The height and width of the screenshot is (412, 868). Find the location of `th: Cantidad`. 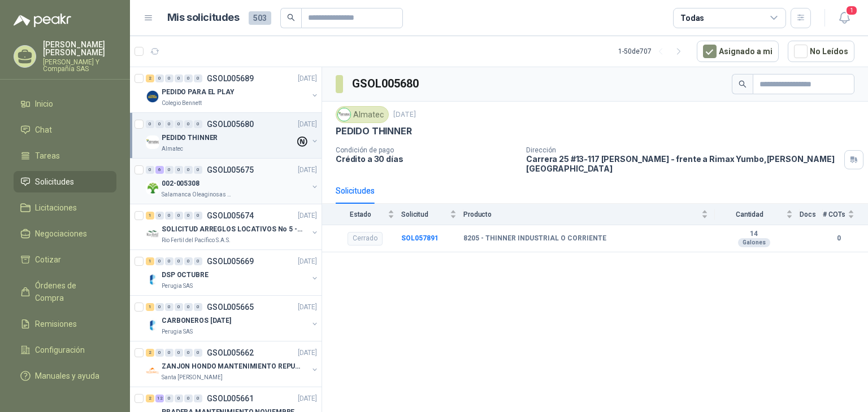

th: Cantidad is located at coordinates (757, 214).